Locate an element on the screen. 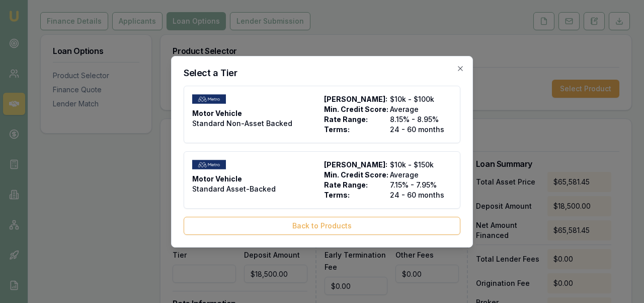  span: $10k - $100k is located at coordinates (421, 99).